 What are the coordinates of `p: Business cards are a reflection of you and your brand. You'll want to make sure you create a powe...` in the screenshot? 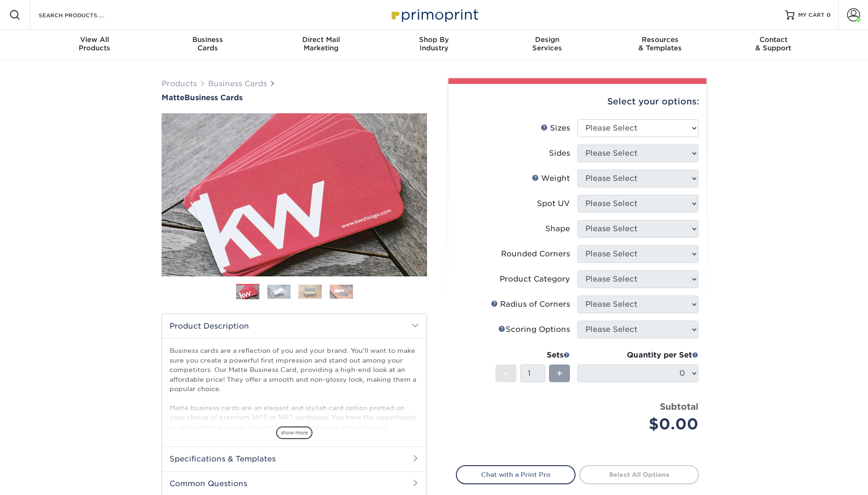 It's located at (295, 412).